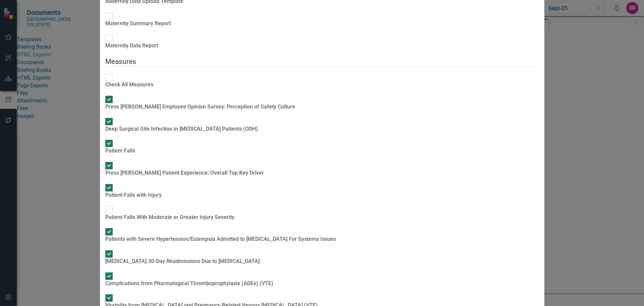 The image size is (644, 306). I want to click on div: Check All Measures, so click(129, 85).